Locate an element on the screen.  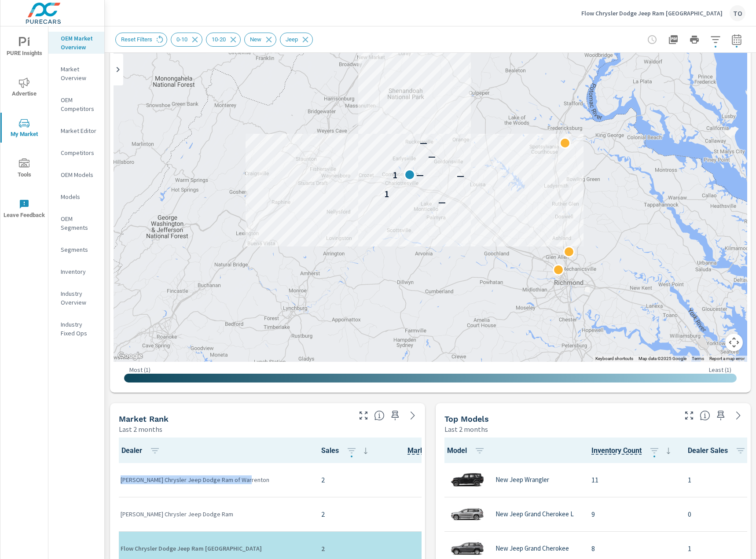
div: 0-10 is located at coordinates (187, 40).